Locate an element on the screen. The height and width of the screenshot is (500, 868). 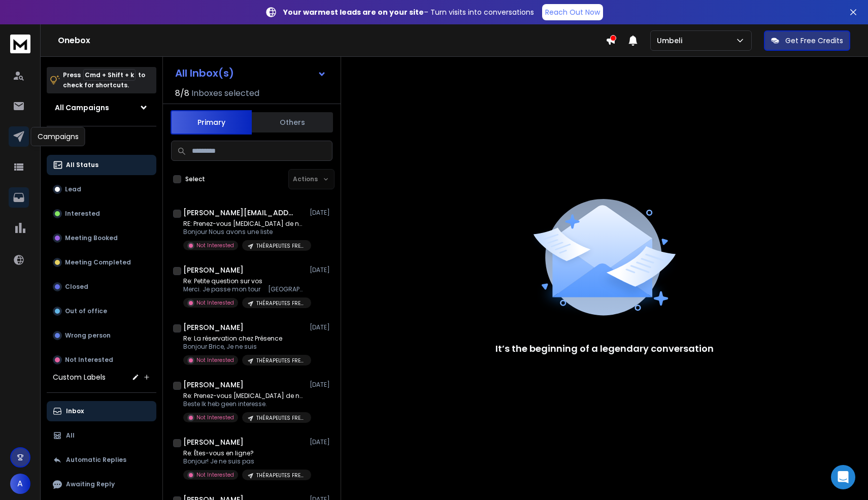
h1: All Campaigns is located at coordinates (82, 108).